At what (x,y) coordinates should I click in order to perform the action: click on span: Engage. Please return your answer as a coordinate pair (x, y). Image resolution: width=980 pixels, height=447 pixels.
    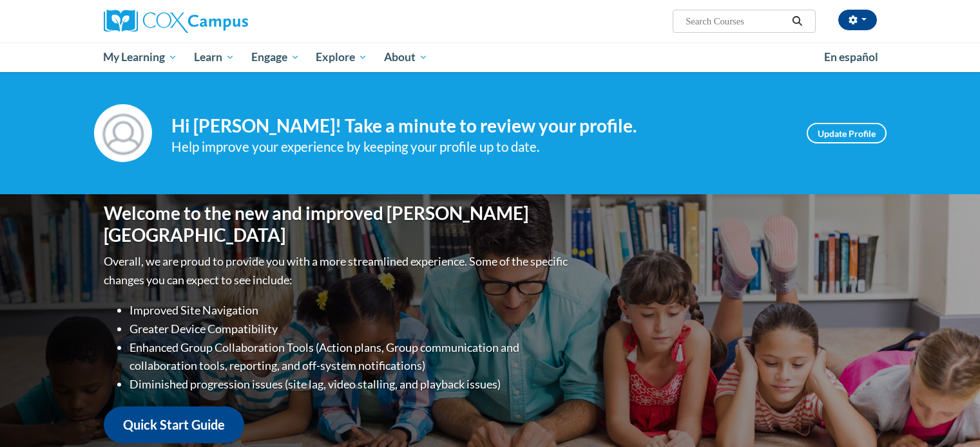
    Looking at the image, I should click on (275, 57).